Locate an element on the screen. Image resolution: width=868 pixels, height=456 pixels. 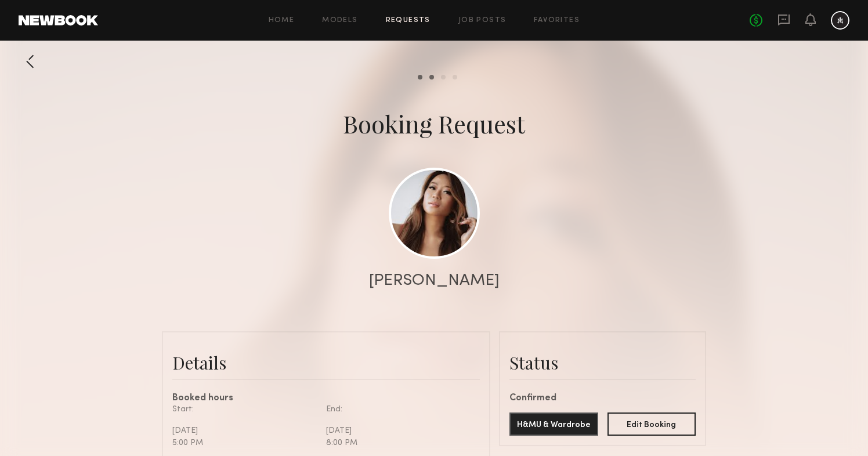
a: Home is located at coordinates (282, 20).